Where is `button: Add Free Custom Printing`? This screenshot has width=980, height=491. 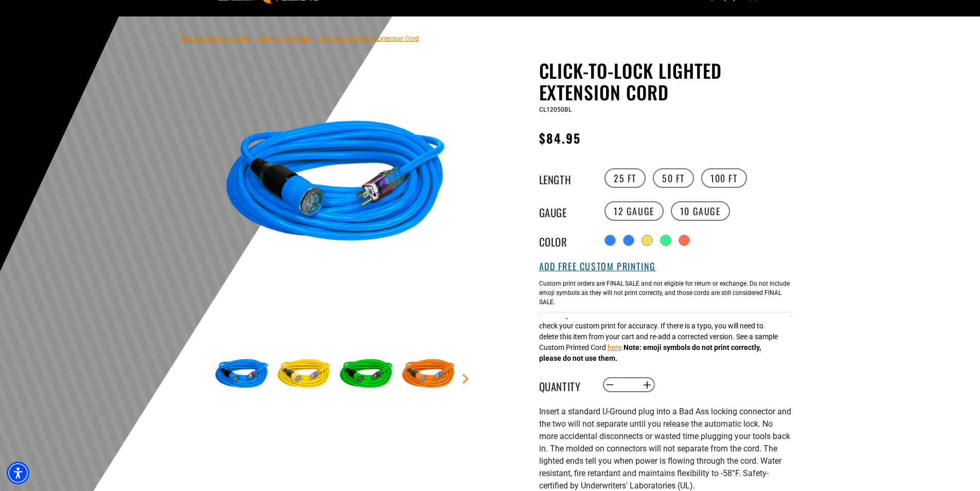
button: Add Free Custom Printing is located at coordinates (597, 266).